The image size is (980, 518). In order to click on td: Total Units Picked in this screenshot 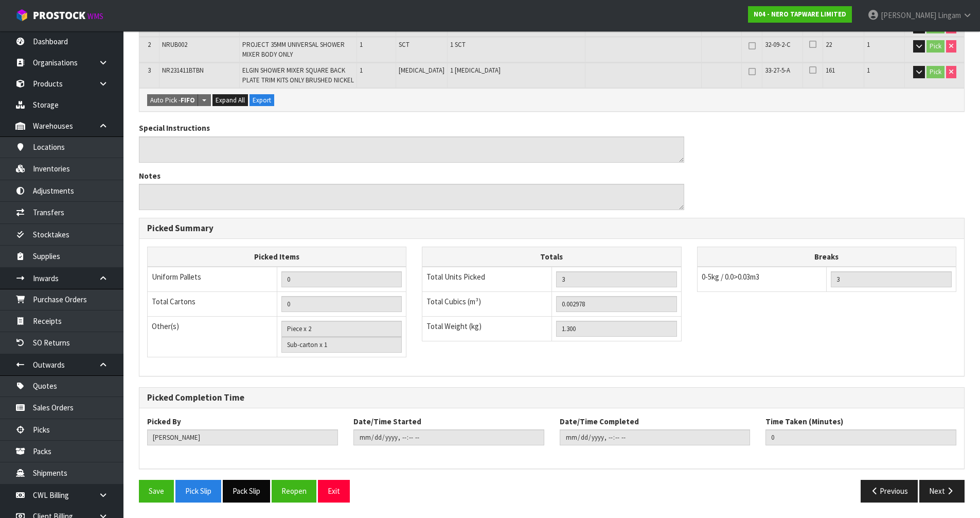, I will do `click(487, 279)`.